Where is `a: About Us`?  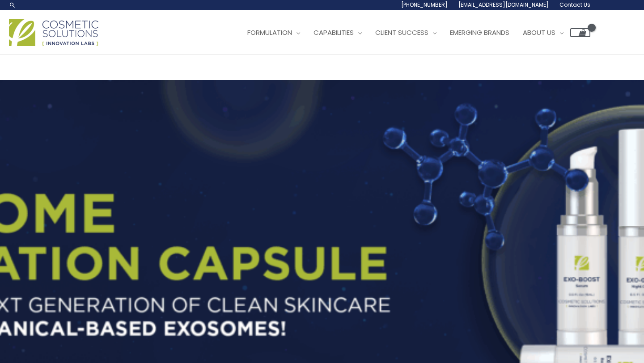 a: About Us is located at coordinates (543, 33).